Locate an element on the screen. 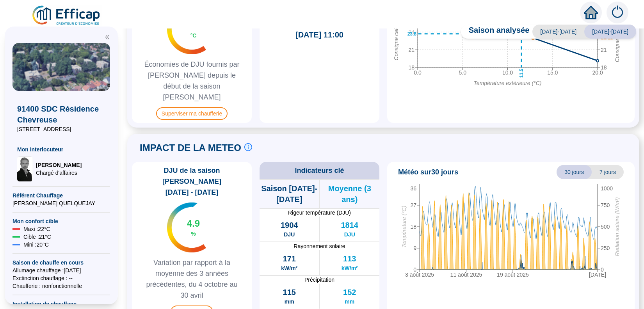 Image resolution: width=644 pixels, height=309 pixels. span: 91400 SDC Résidence Chevreuse is located at coordinates (61, 115).